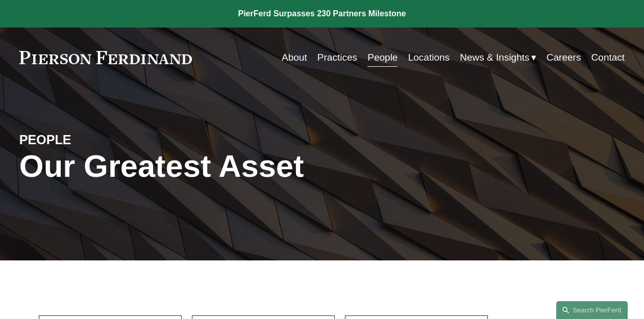 Image resolution: width=644 pixels, height=319 pixels. What do you see at coordinates (494, 58) in the screenshot?
I see `span: News & Insights` at bounding box center [494, 58].